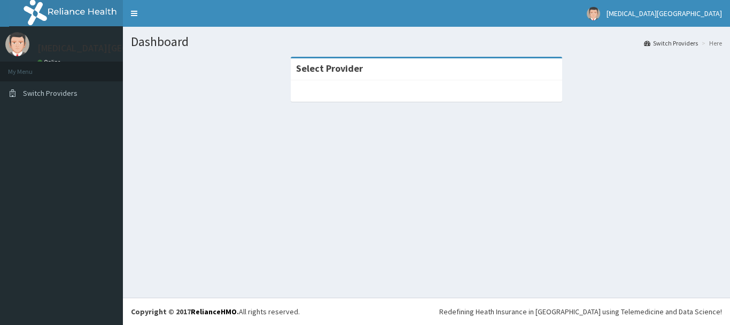 Image resolution: width=730 pixels, height=325 pixels. Describe the element at coordinates (50, 93) in the screenshot. I see `span: Switch Providers` at that location.